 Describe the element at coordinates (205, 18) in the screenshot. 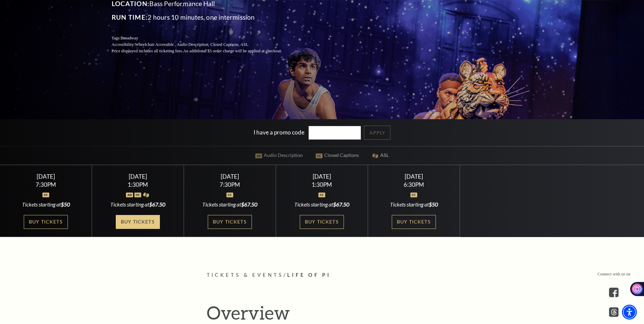

I see `p: 2 hours 10 minutes, one intermission` at that location.